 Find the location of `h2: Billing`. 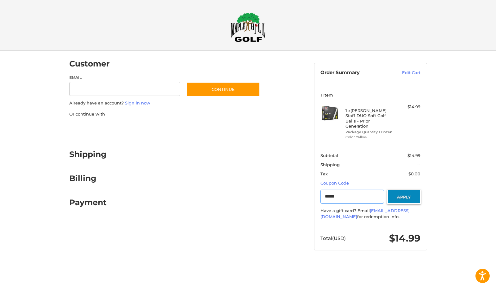

h2: Billing is located at coordinates (88, 178).